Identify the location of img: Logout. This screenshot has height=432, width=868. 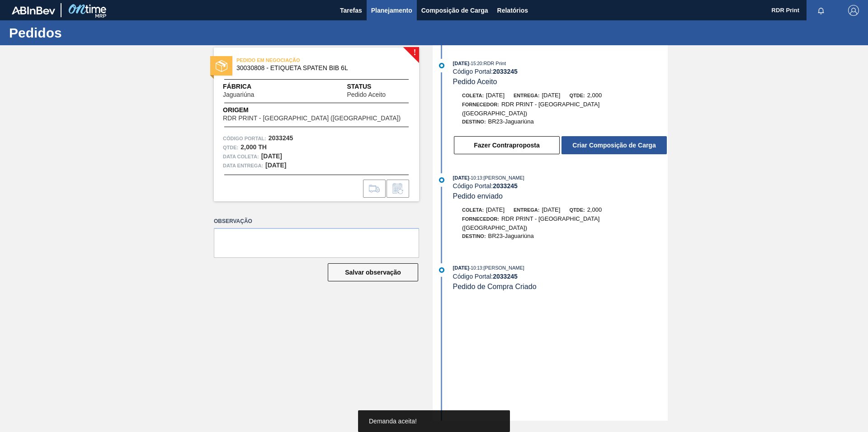
(854, 10).